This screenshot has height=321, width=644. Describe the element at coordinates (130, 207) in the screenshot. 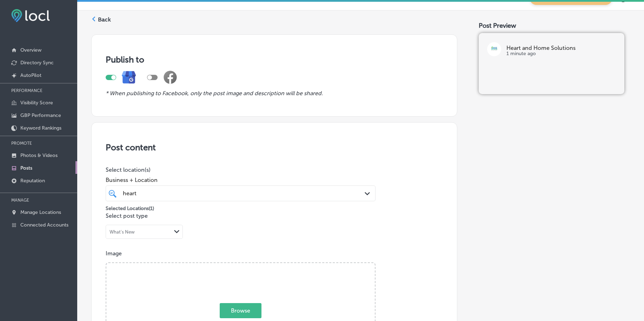

I see `p: Selected Locations ( 1 )` at that location.